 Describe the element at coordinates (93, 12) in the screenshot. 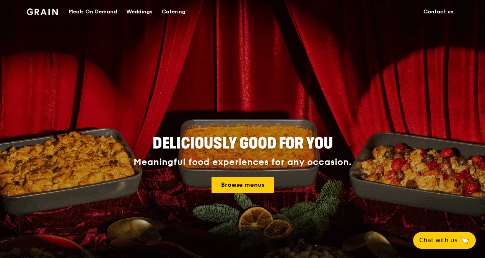

I see `div: Meals On Demand` at that location.